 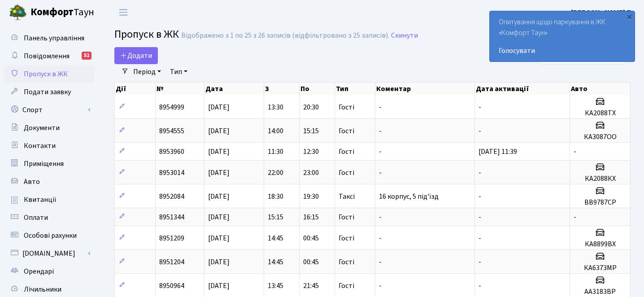 I want to click on h5: BB9787СР, so click(x=600, y=202).